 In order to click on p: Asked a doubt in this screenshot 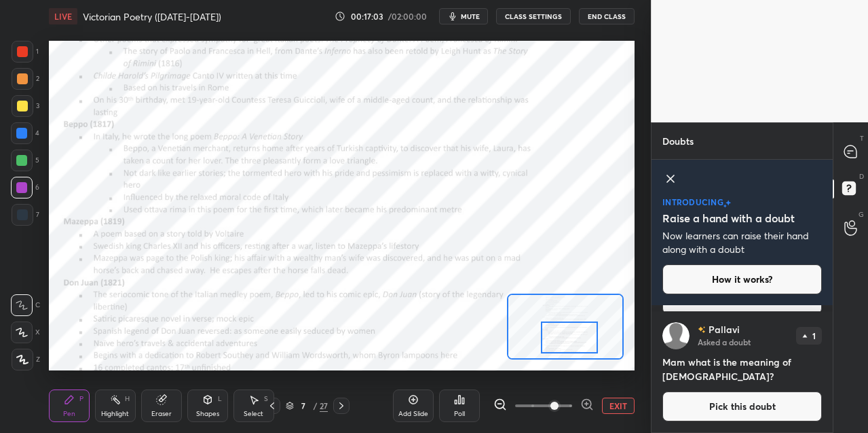, I will do `click(724, 342)`.